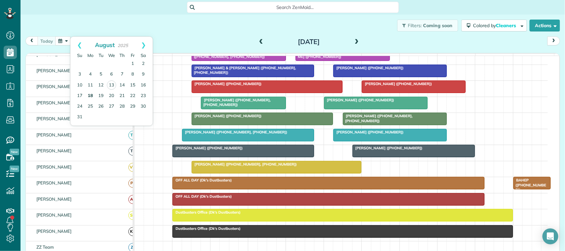 This screenshot has height=251, width=565. Describe the element at coordinates (495, 25) in the screenshot. I see `span: Colored by` at that location.